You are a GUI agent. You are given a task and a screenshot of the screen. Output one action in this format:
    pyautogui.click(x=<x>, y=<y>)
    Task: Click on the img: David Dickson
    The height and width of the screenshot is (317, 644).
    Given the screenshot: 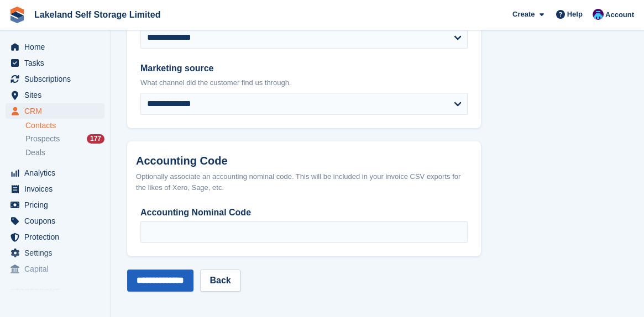 What is the action you would take?
    pyautogui.click(x=598, y=14)
    